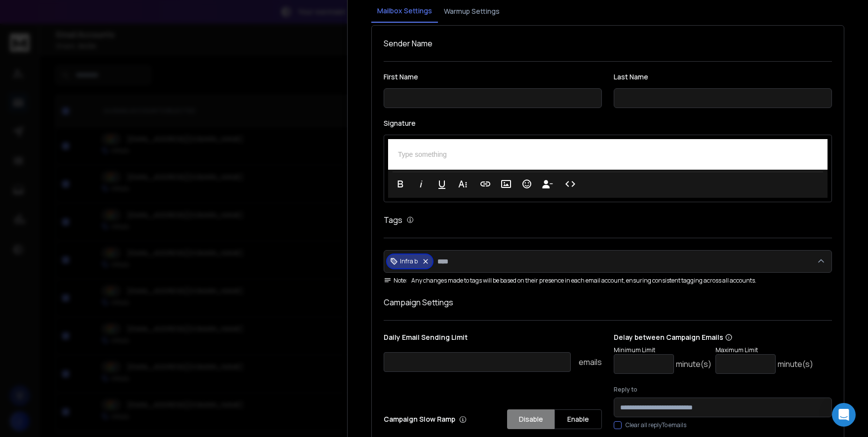  I want to click on h1: Tags, so click(393, 220).